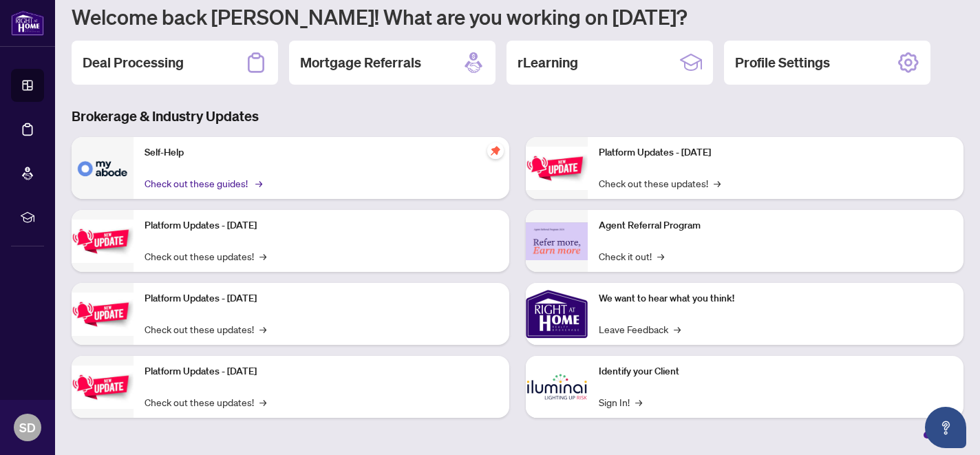 The image size is (980, 455). I want to click on img: We want to hear what you think!, so click(556, 313).